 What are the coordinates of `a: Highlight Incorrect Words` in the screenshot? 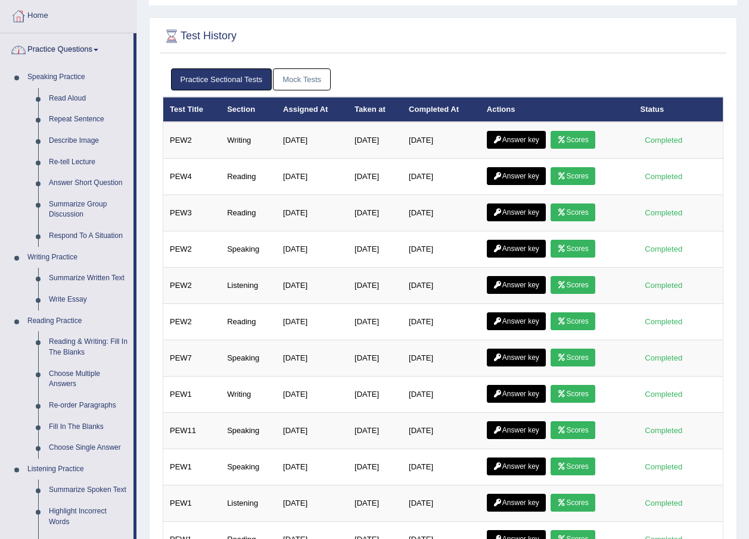 It's located at (88, 517).